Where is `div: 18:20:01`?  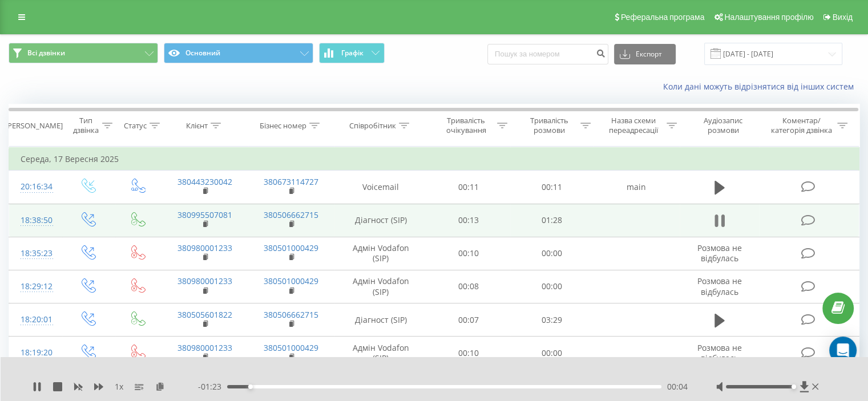
div: 18:20:01 is located at coordinates (35, 320).